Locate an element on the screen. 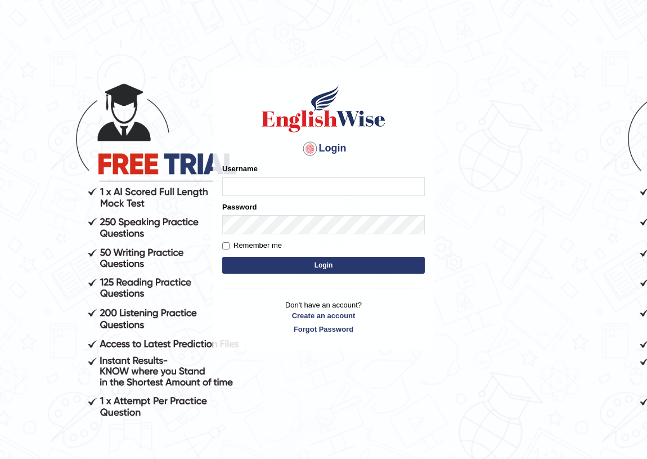 This screenshot has width=647, height=459. button: Login is located at coordinates (324, 265).